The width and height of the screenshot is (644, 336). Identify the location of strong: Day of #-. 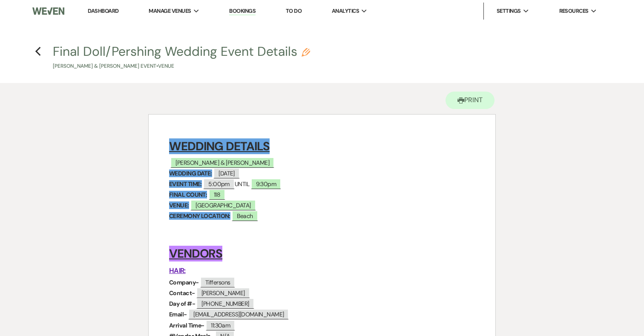
(182, 304).